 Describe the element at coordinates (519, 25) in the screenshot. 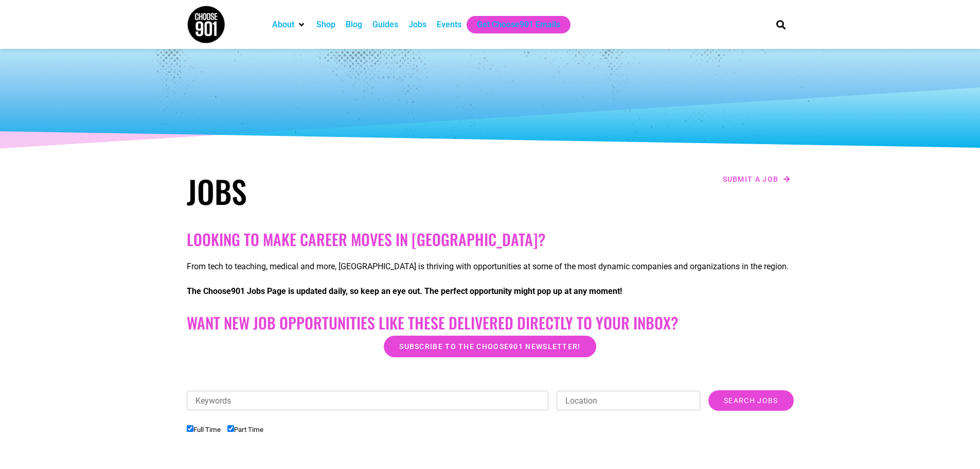

I see `a: Get Choose901 Emails` at that location.